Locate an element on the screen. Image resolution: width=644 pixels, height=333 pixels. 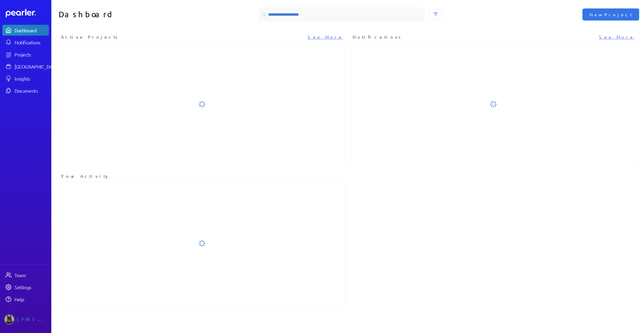
div: Notifications is located at coordinates (31, 42).